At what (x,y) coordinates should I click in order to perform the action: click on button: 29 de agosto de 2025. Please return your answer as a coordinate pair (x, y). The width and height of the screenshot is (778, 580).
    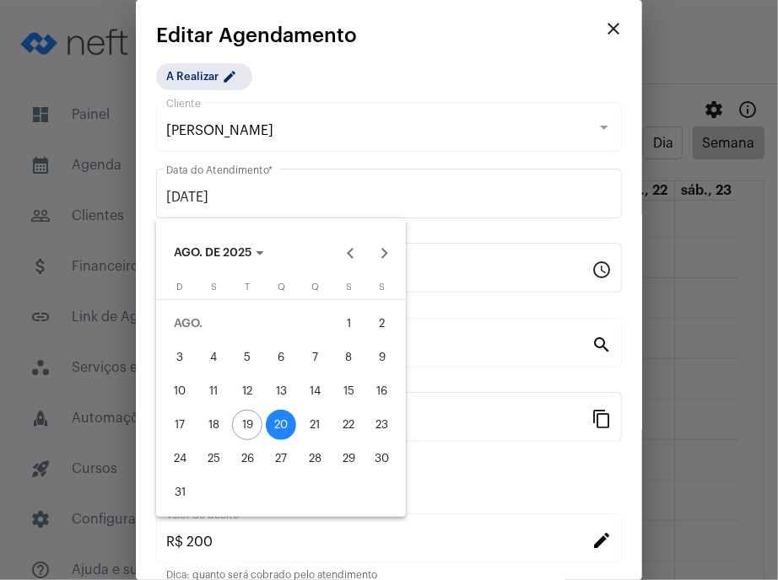
    Looking at the image, I should click on (348, 459).